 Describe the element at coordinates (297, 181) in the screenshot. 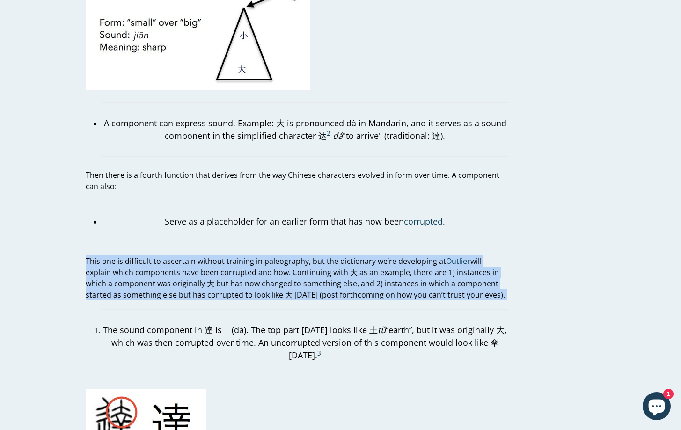

I see `p: Then there is a fourth function that derives from the way Chinese characters evolved in form over...` at that location.